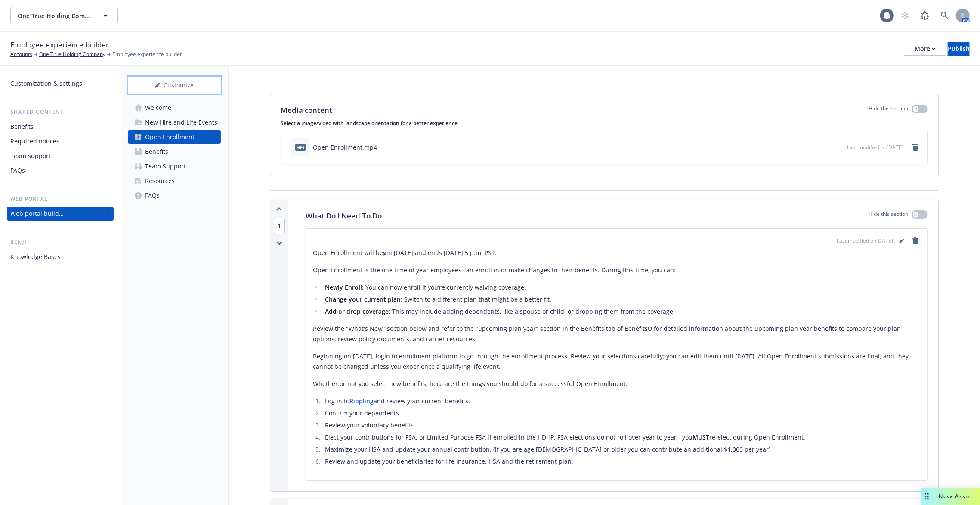  What do you see at coordinates (622, 425) in the screenshot?
I see `li: Review your voluntary benefits.` at bounding box center [622, 425].